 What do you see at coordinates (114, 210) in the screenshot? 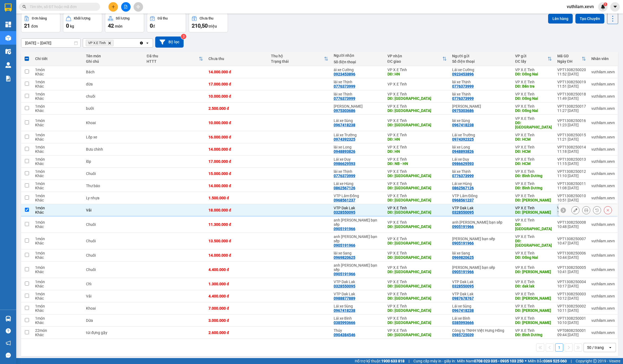
I see `div: Vải` at bounding box center [114, 210].